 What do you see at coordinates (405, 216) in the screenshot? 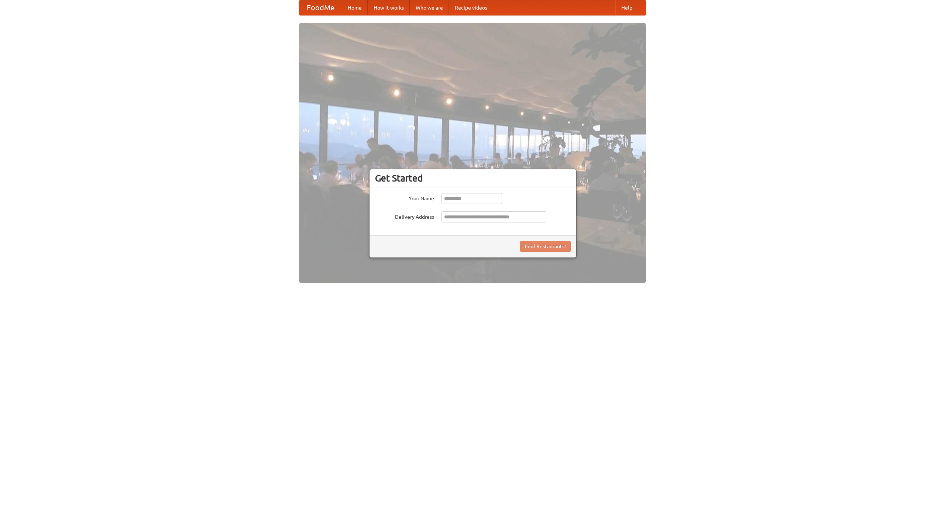
I see `label: Delivery Address` at bounding box center [405, 216].